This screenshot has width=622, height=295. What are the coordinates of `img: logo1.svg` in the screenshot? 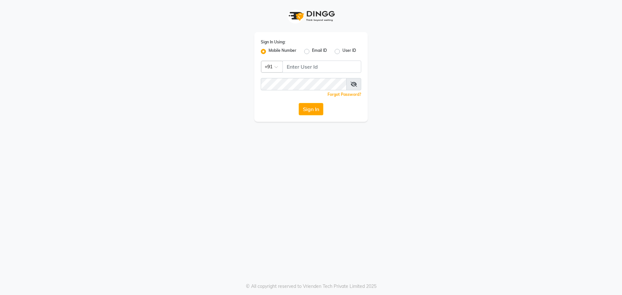 It's located at (311, 16).